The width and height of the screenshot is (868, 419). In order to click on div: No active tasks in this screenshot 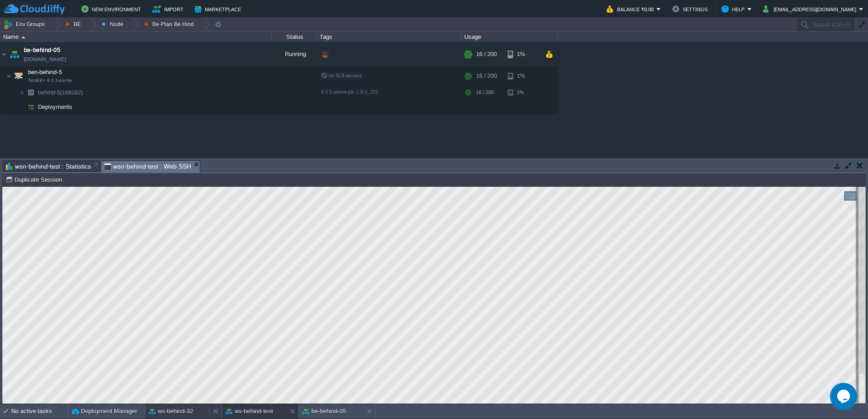, I will do `click(39, 412)`.